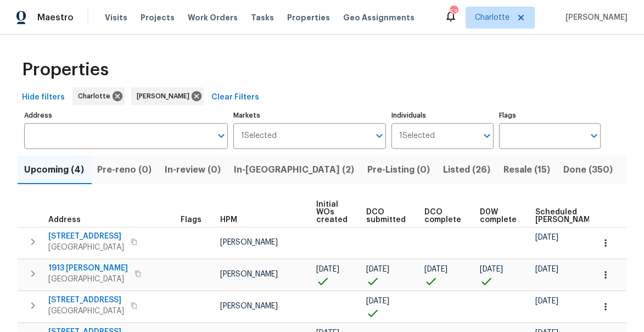 The image size is (644, 332). Describe the element at coordinates (55, 18) in the screenshot. I see `span: Maestro` at that location.